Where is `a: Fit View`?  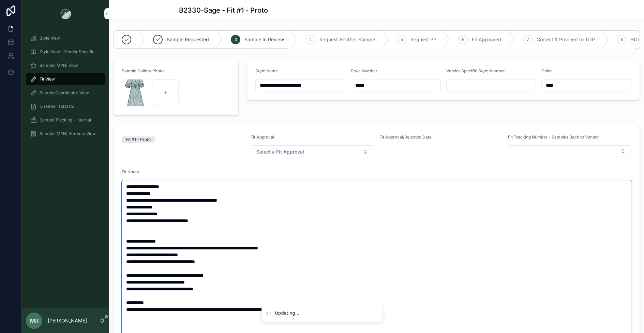 a: Fit View is located at coordinates (65, 79).